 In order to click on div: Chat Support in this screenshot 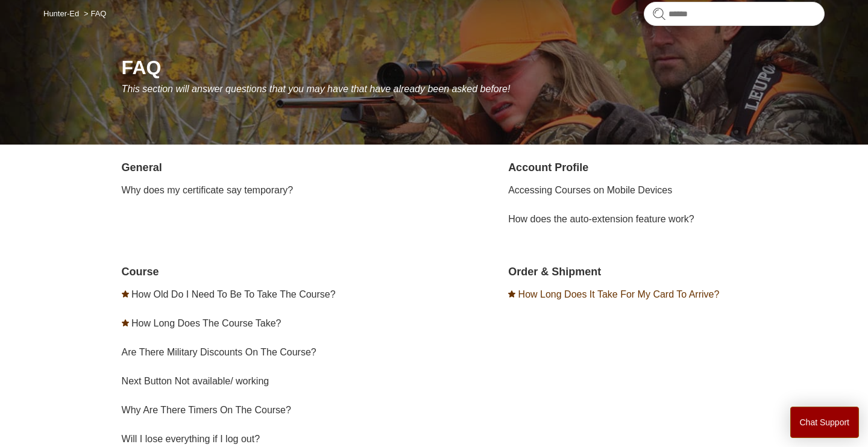, I will do `click(824, 422)`.